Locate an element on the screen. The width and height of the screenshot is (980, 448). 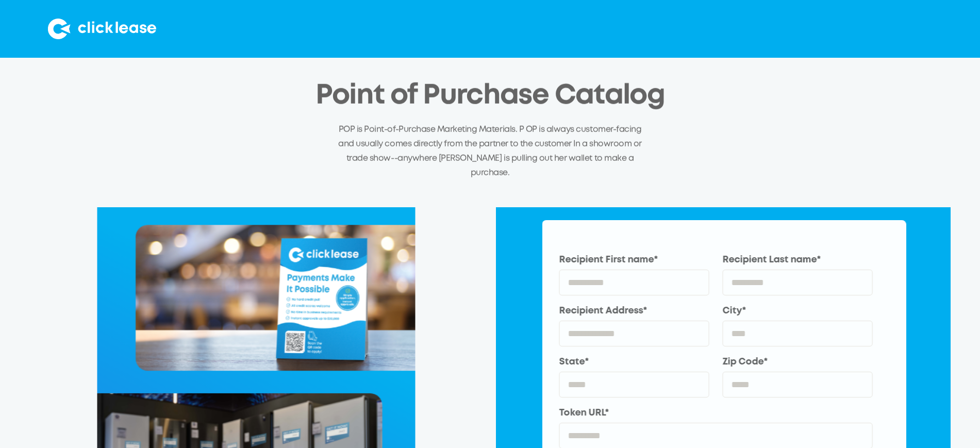
label: Recipient Last name* is located at coordinates (797, 260).